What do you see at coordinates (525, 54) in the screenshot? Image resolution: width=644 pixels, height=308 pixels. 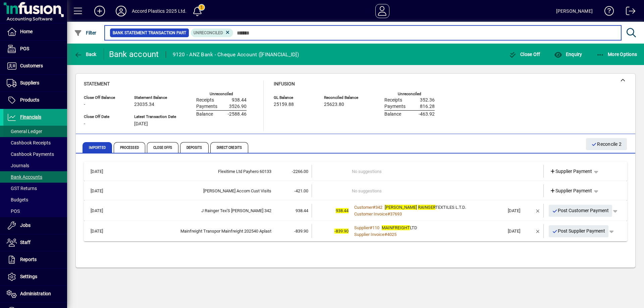 I see `span: Close Off` at bounding box center [525, 54].